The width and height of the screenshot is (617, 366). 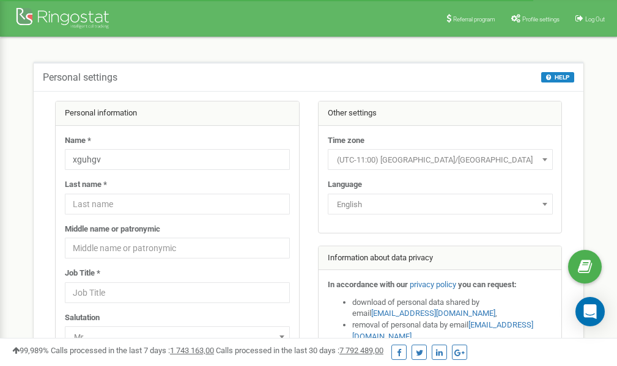 What do you see at coordinates (452, 331) in the screenshot?
I see `li: removal of personal data by email ,` at bounding box center [452, 331].